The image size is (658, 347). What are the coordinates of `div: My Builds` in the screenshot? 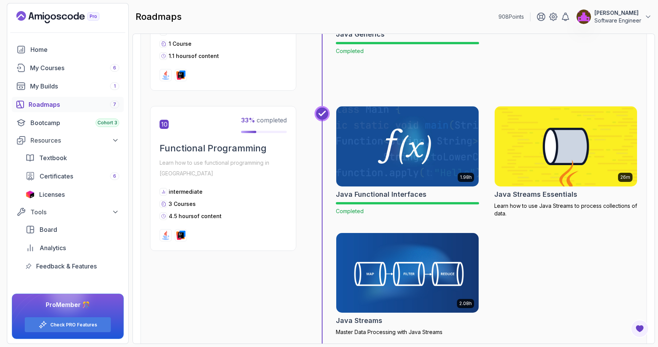 It's located at (75, 86).